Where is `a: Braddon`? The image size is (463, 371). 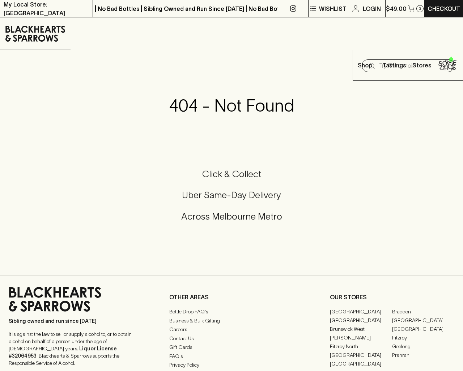
a: Braddon is located at coordinates (423, 311).